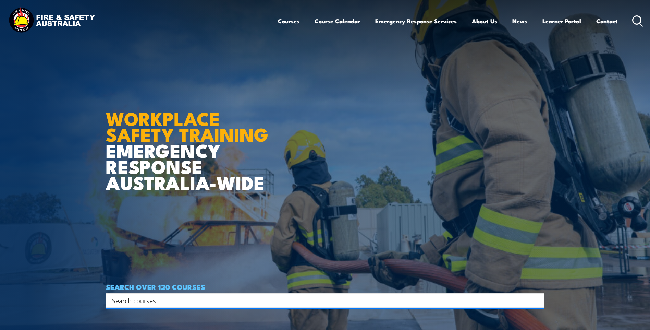 The image size is (650, 330). What do you see at coordinates (537, 300) in the screenshot?
I see `button: Search magnifier button` at bounding box center [537, 300].